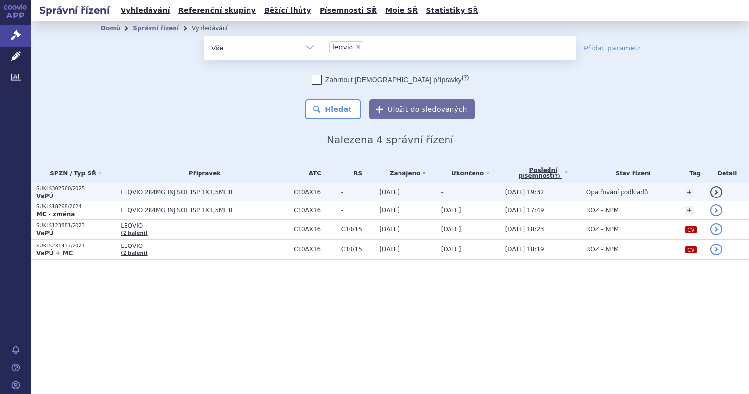 The width and height of the screenshot is (749, 394). What do you see at coordinates (75, 10) in the screenshot?
I see `h2: Správní řízení` at bounding box center [75, 10].